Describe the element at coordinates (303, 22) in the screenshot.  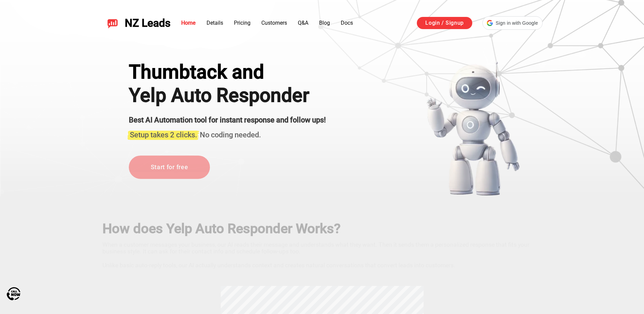
I see `a: Q&A` at that location.